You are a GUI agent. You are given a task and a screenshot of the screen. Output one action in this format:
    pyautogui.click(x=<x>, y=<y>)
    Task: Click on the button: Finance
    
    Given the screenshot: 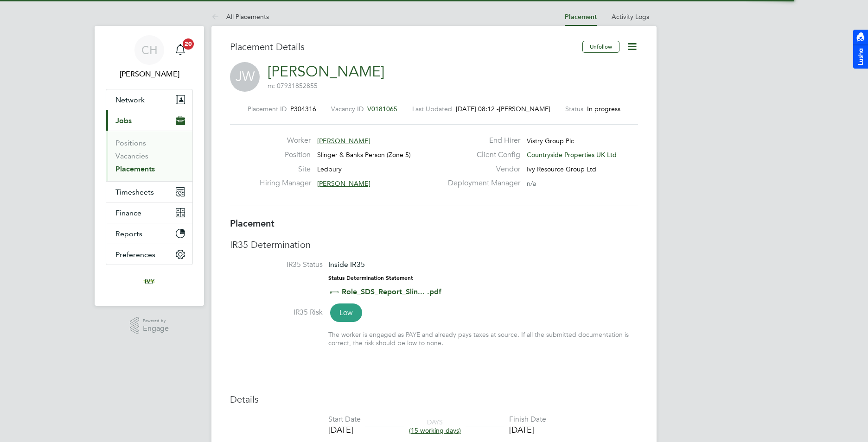 What is the action you would take?
    pyautogui.click(x=149, y=213)
    